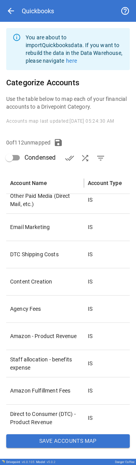 This screenshot has height=465, width=136. Describe the element at coordinates (85, 158) in the screenshot. I see `span: shuffle` at that location.